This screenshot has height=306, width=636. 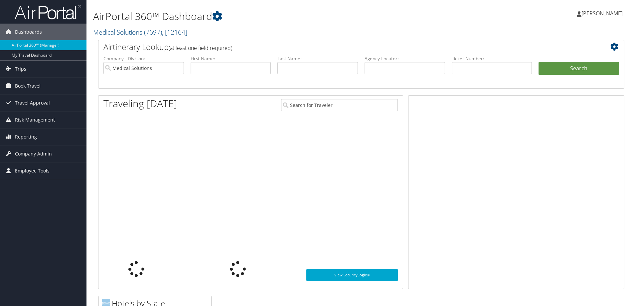 What do you see at coordinates (153, 32) in the screenshot?
I see `span: ( 7697 )` at bounding box center [153, 32].